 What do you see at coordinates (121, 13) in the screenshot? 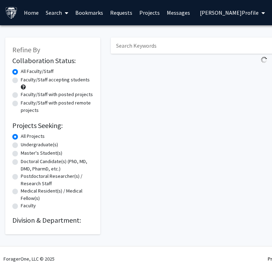
I see `a: Requests` at bounding box center [121, 13].